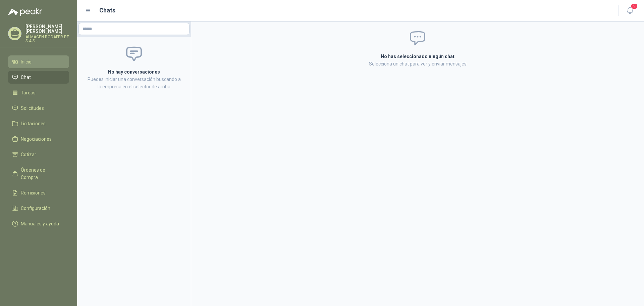 The image size is (644, 306). Describe the element at coordinates (38, 155) in the screenshot. I see `a: Cotizar` at that location.